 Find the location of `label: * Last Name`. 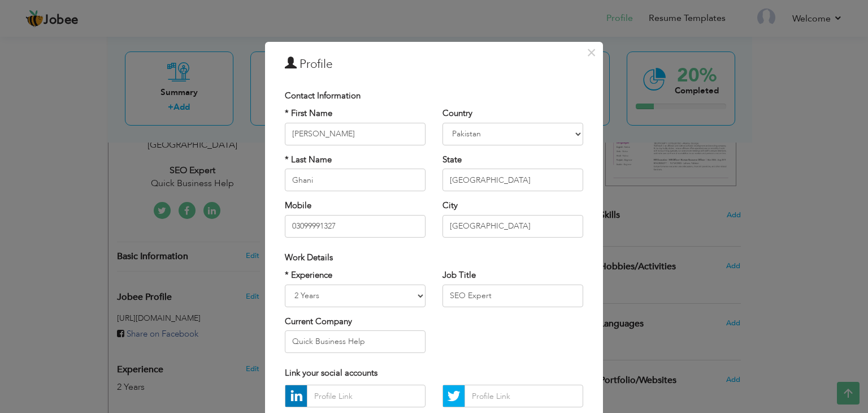

label: * Last Name is located at coordinates (308, 159).